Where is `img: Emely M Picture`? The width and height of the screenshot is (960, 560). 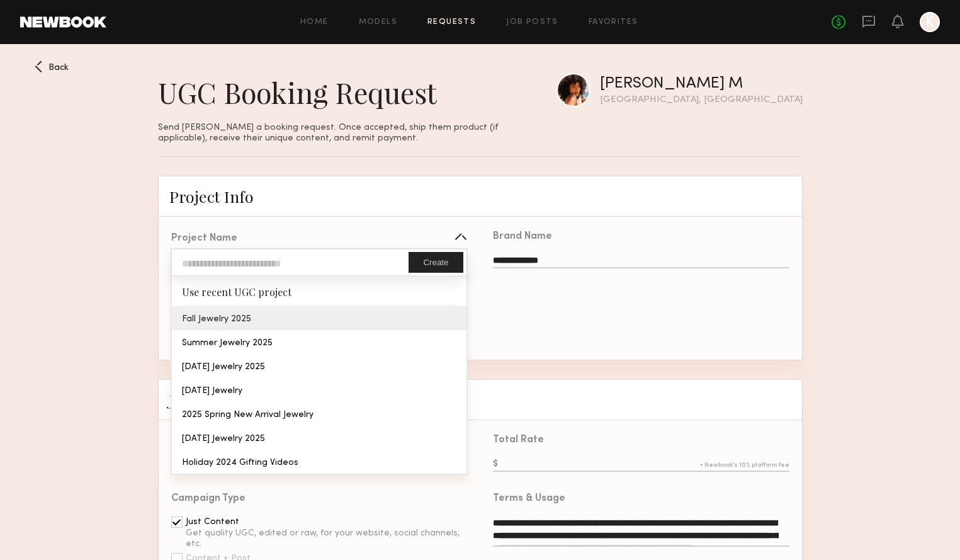 img: Emely M Picture is located at coordinates (574, 90).